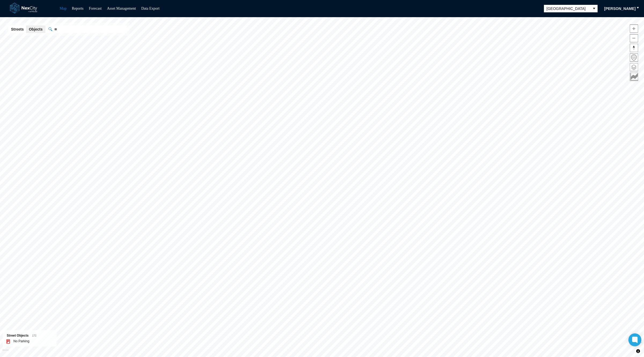 This screenshot has height=357, width=644. I want to click on button: Objects, so click(35, 29).